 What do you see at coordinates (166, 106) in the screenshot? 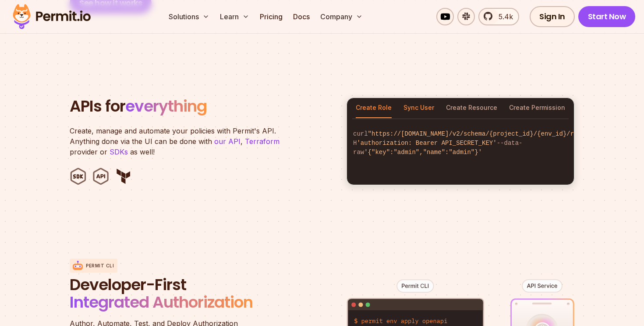
I see `span: everything` at bounding box center [166, 106].